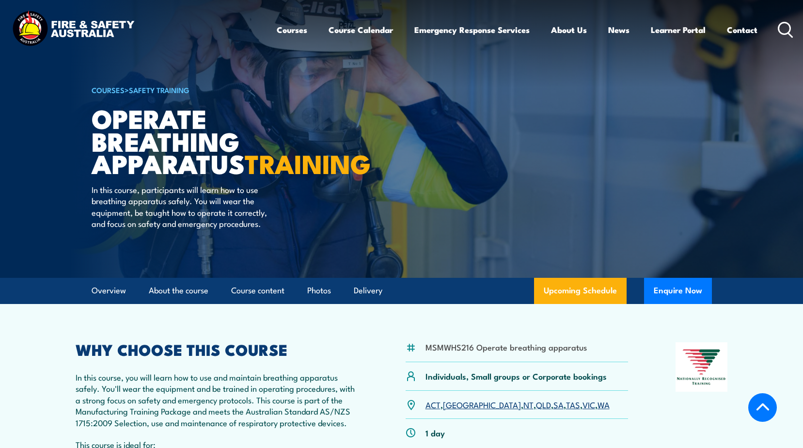 The height and width of the screenshot is (448, 803). What do you see at coordinates (528, 404) in the screenshot?
I see `a: NT` at bounding box center [528, 404].